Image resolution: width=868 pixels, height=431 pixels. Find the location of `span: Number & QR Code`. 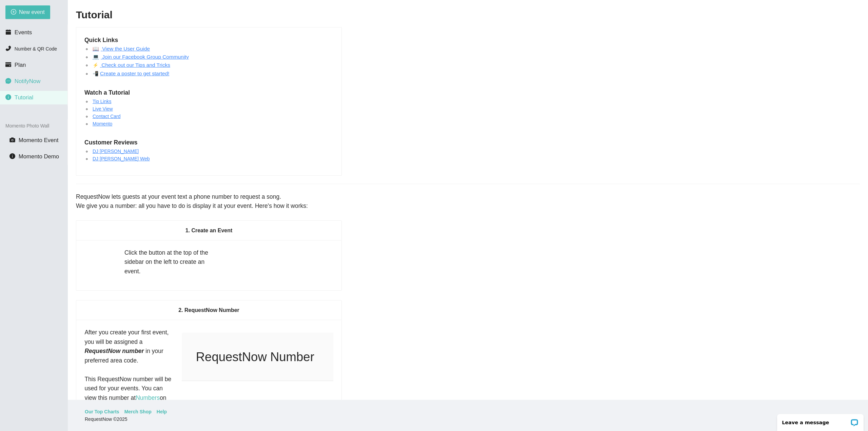

span: Number & QR Code is located at coordinates (36, 49).